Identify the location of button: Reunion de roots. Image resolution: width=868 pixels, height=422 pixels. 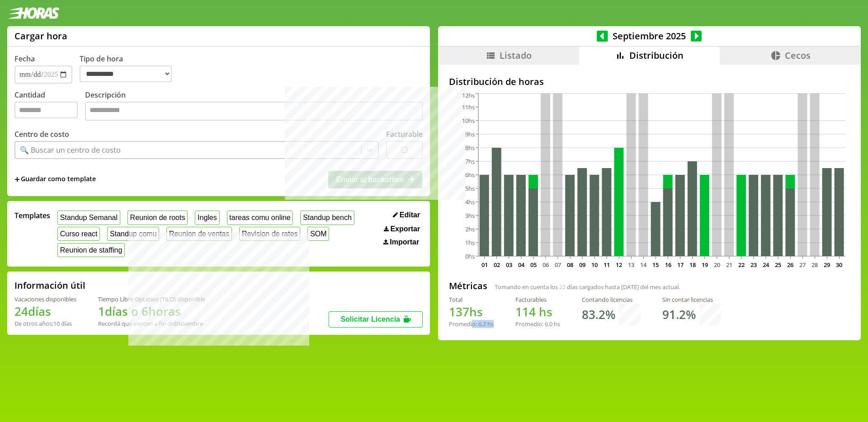
(157, 217).